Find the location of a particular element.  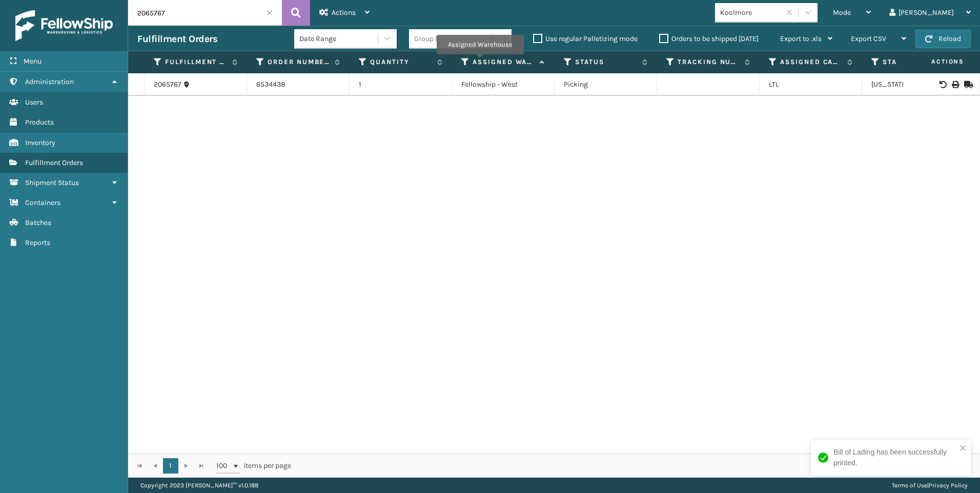

td: 1 is located at coordinates (401, 85).